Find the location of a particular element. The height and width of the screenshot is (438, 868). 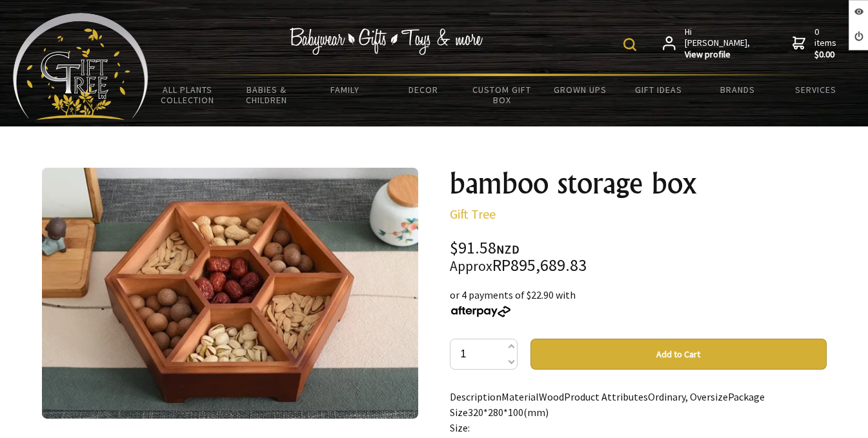

a: All Plants Collection is located at coordinates (188, 95).